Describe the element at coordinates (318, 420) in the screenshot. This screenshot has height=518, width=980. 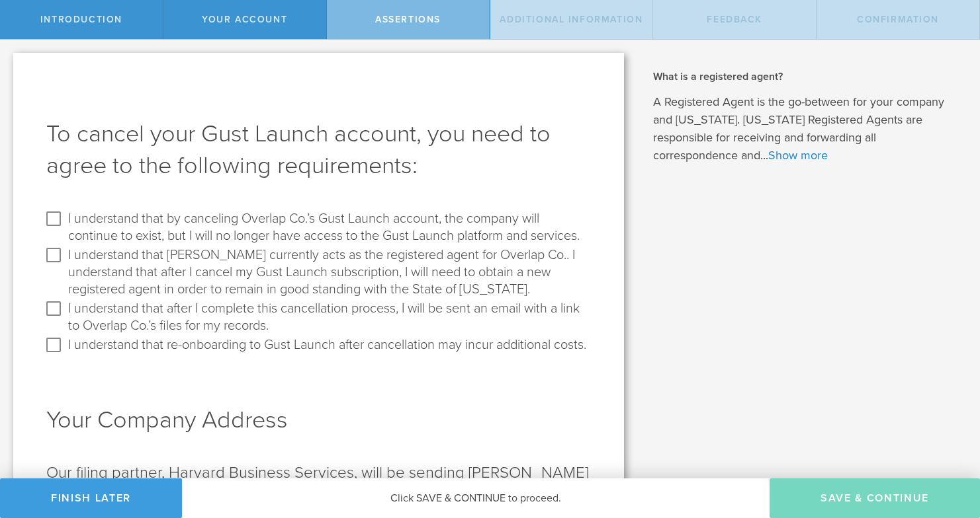
I see `h1: Your Company Address` at that location.